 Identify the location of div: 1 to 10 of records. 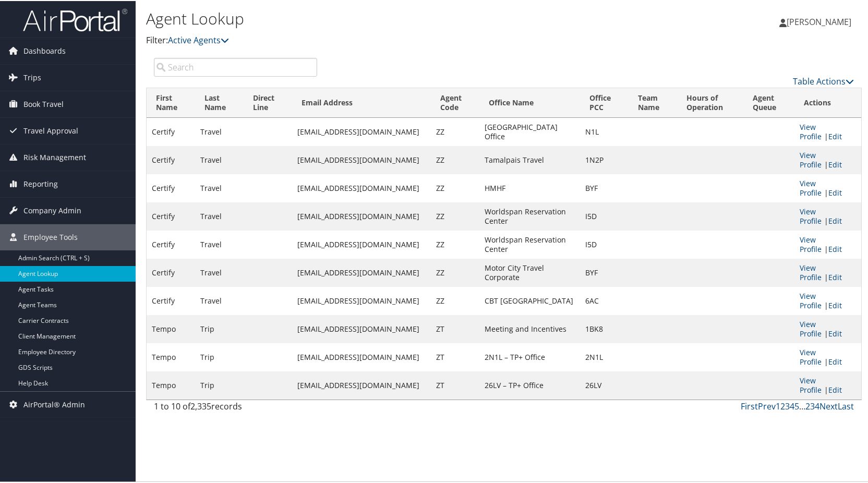
(235, 408).